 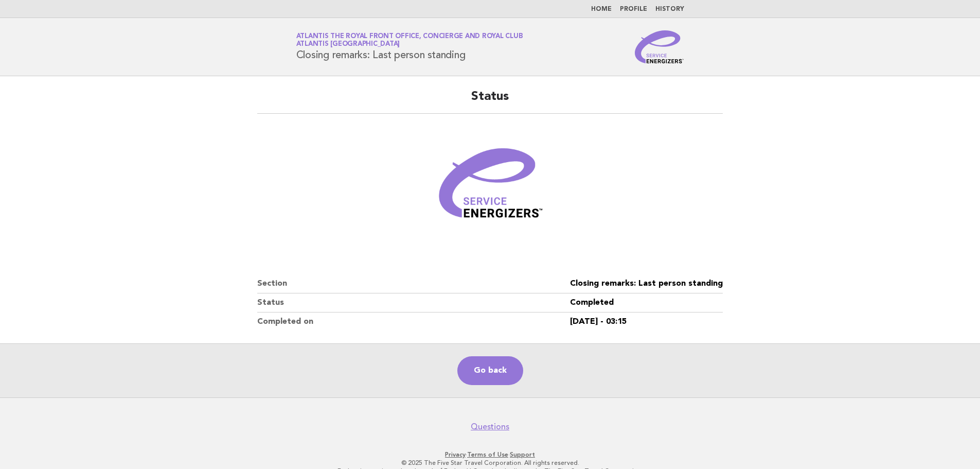 I want to click on a: Terms of Use, so click(x=488, y=455).